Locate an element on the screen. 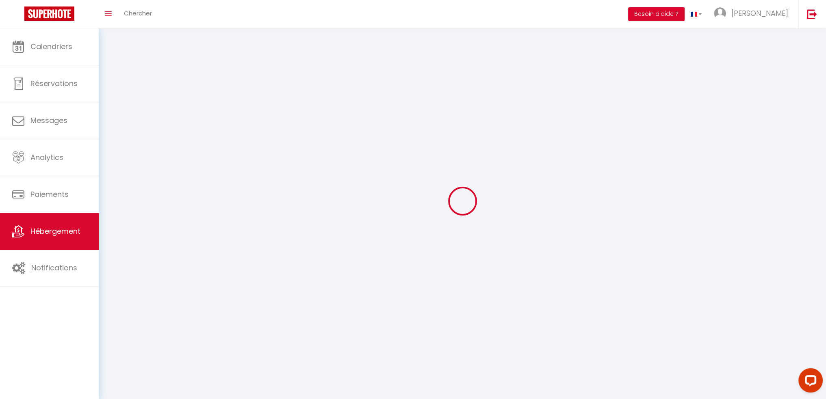  span: Messages is located at coordinates (49, 120).